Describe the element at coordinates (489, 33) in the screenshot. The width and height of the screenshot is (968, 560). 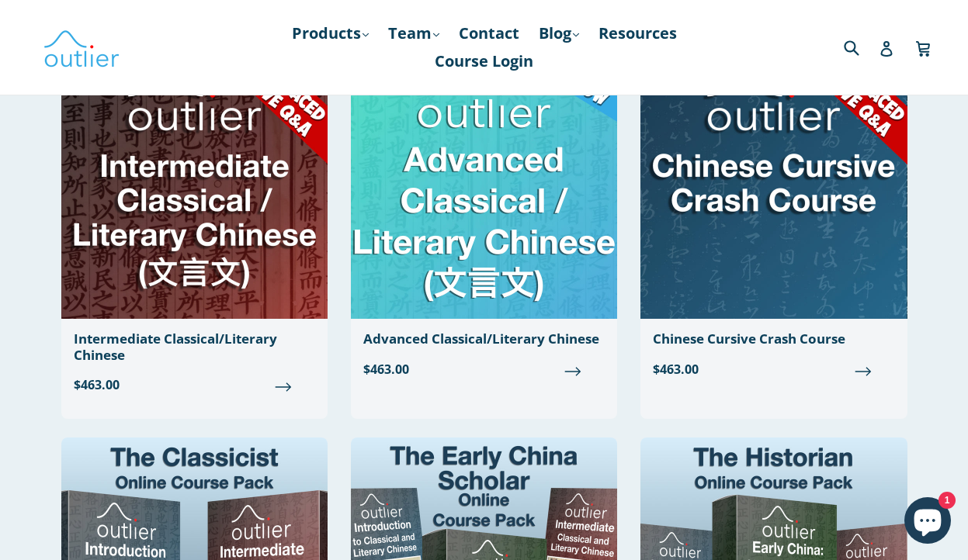
I see `a: Contact` at that location.